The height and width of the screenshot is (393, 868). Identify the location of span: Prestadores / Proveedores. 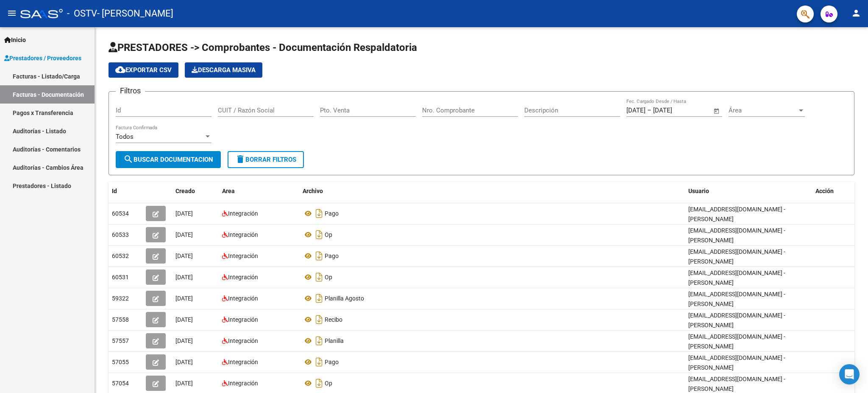
(43, 58).